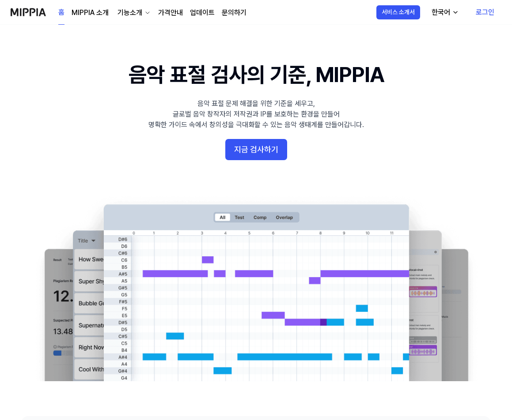 The image size is (512, 420). Describe the element at coordinates (90, 13) in the screenshot. I see `a: MIPPIA 소개` at that location.